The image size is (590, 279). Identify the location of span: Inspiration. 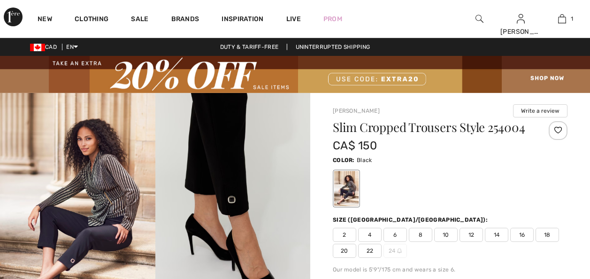
(242, 20).